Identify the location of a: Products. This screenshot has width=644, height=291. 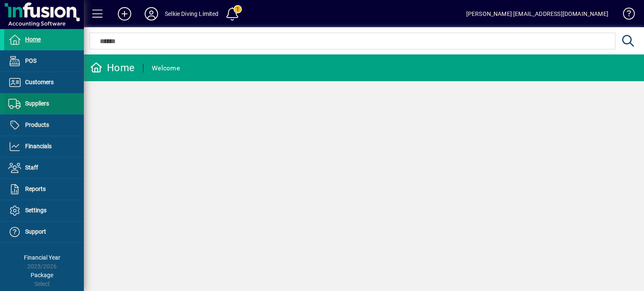
(44, 125).